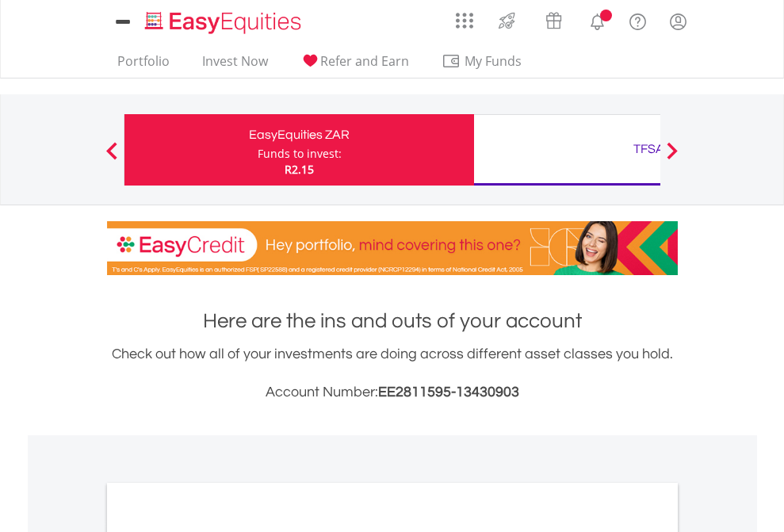 The height and width of the screenshot is (532, 784). Describe the element at coordinates (392, 373) in the screenshot. I see `div: Check out how all of your investments are doing across different asset classes you hold.` at that location.